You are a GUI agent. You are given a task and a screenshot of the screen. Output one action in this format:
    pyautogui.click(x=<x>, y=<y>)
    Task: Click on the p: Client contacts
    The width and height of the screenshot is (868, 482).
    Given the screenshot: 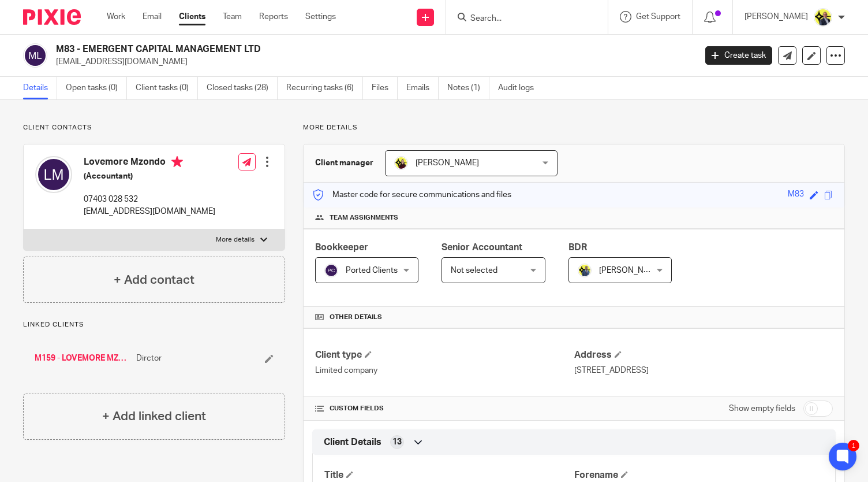 What is the action you would take?
    pyautogui.click(x=154, y=127)
    